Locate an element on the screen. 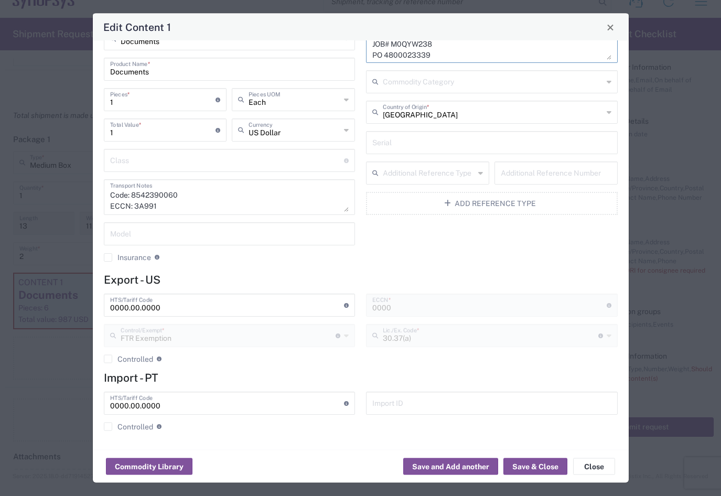 This screenshot has width=721, height=496. button: Save and Add another is located at coordinates (451, 467).